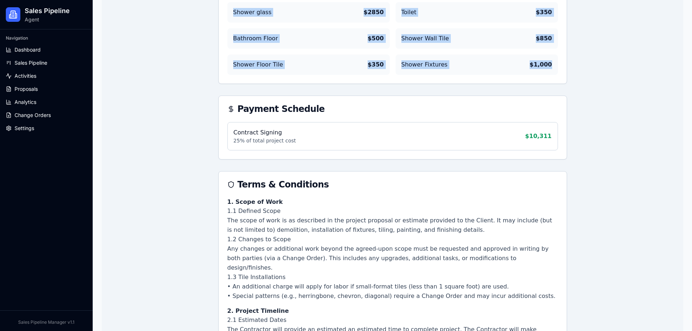  I want to click on span: Bathroom Floor, so click(255, 39).